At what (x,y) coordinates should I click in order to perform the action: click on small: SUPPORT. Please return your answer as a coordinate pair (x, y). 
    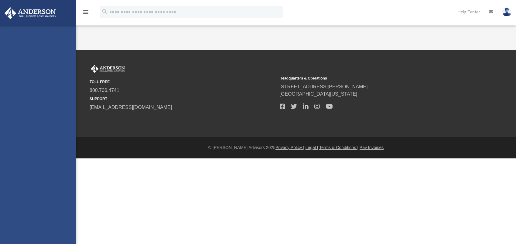
    Looking at the image, I should click on (183, 99).